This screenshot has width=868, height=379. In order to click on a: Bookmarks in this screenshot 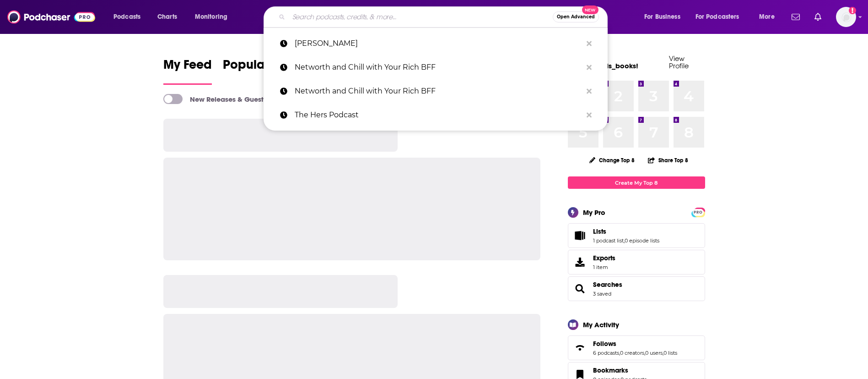, I will do `click(620, 370)`.